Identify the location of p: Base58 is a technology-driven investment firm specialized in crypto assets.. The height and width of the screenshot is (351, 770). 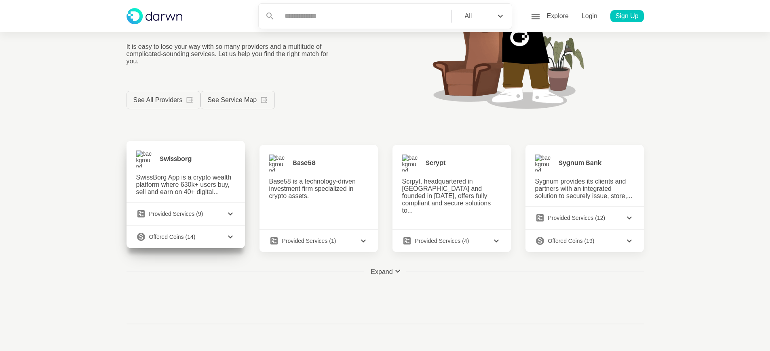
(318, 189).